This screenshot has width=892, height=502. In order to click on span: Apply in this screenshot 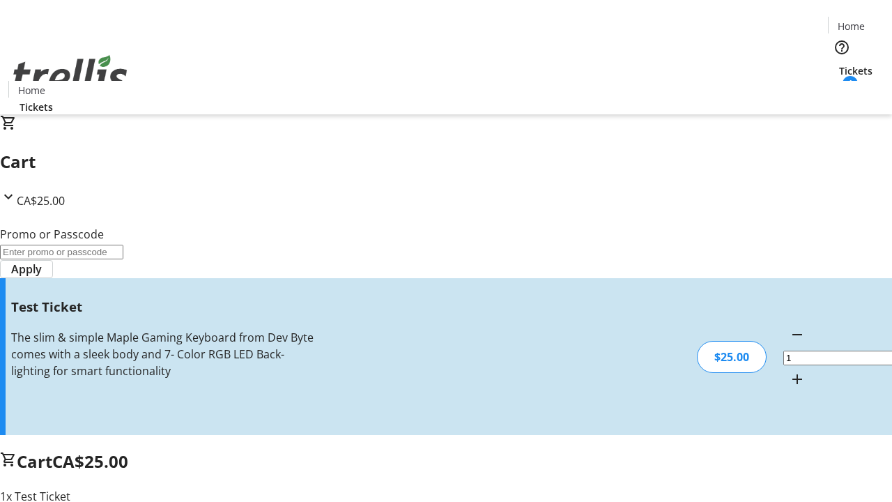, I will do `click(26, 269)`.